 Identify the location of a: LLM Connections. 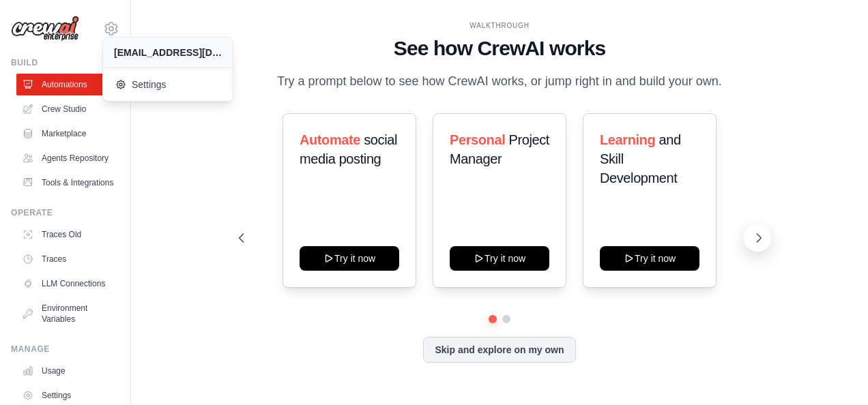
(68, 284).